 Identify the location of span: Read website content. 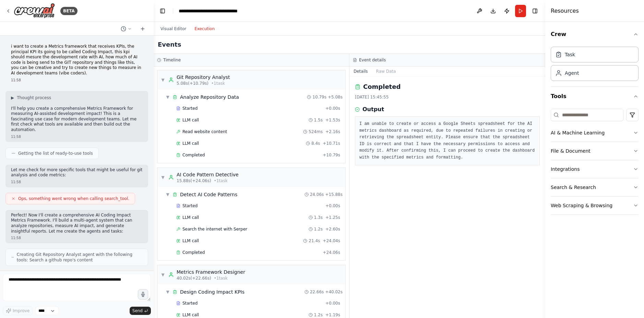
(205, 132).